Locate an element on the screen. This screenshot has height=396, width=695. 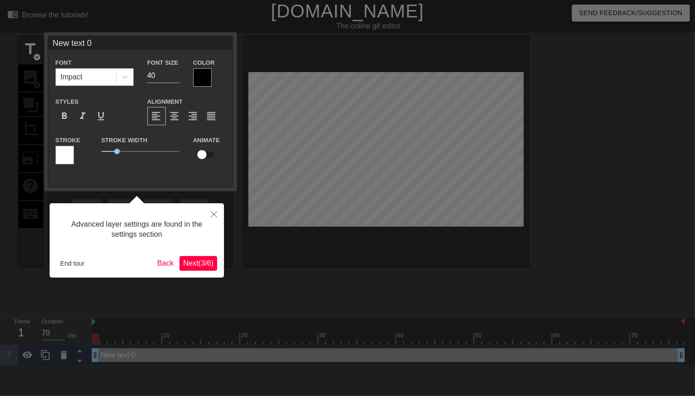
button: Close is located at coordinates (214, 214).